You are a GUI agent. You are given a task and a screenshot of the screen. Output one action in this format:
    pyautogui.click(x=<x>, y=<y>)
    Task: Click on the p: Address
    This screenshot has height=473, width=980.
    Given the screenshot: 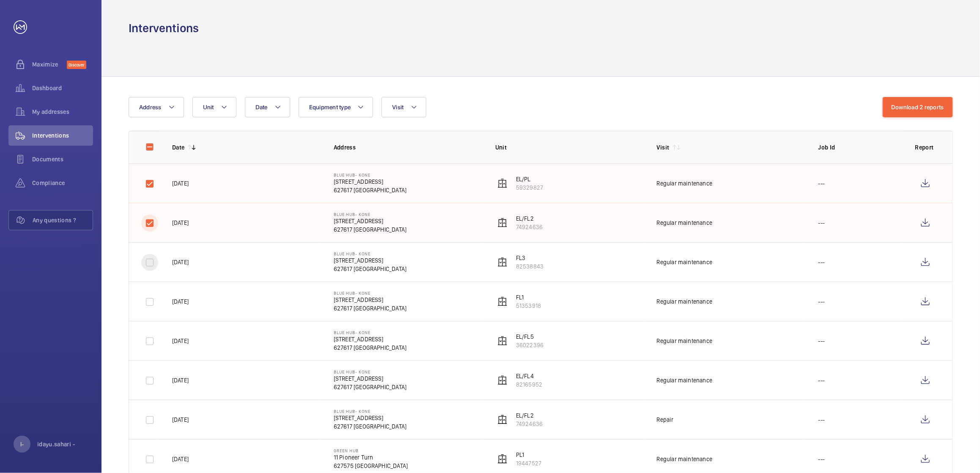 What is the action you would take?
    pyautogui.click(x=408, y=147)
    